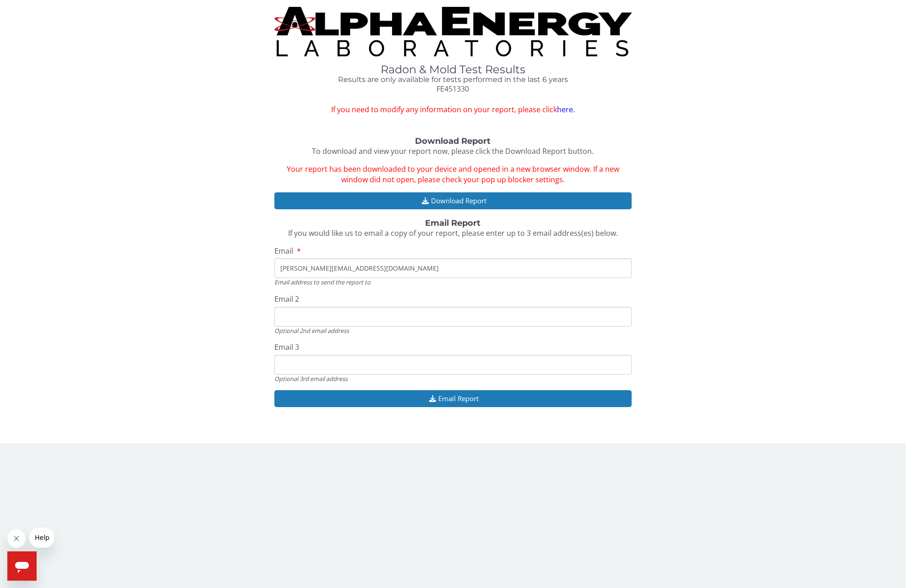 Image resolution: width=906 pixels, height=588 pixels. Describe the element at coordinates (453, 69) in the screenshot. I see `h1: Radon & Mold Test Results` at that location.